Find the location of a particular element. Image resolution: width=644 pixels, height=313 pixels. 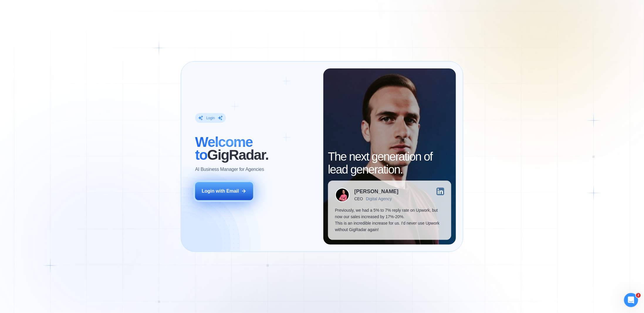

span: Welcome to is located at coordinates (224, 148).